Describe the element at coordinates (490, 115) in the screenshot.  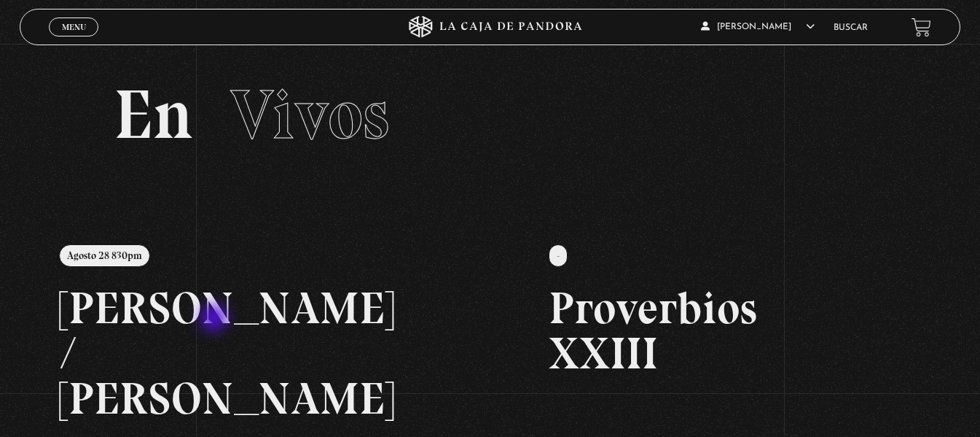
I see `h2: En` at that location.